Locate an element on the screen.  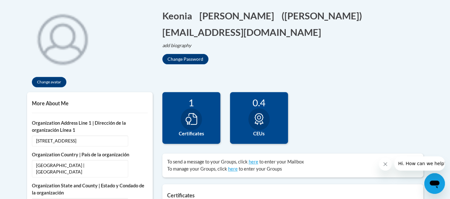
span: to enter your Groups is located at coordinates (260, 168).